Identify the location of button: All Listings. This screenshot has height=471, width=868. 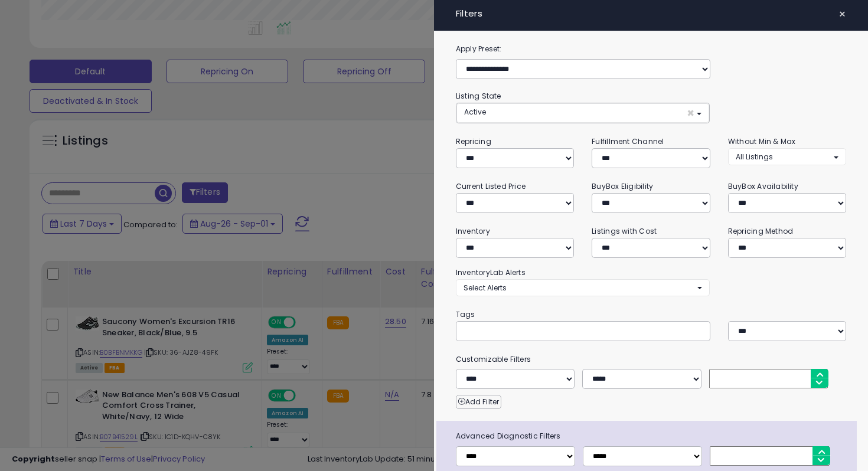
(787, 157).